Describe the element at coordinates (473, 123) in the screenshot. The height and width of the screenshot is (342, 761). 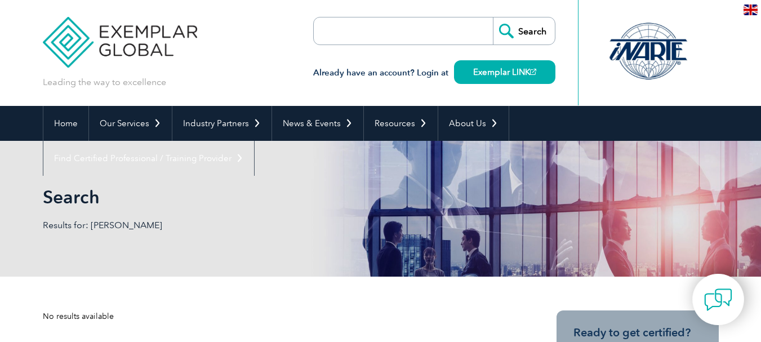
I see `a: About Us` at that location.